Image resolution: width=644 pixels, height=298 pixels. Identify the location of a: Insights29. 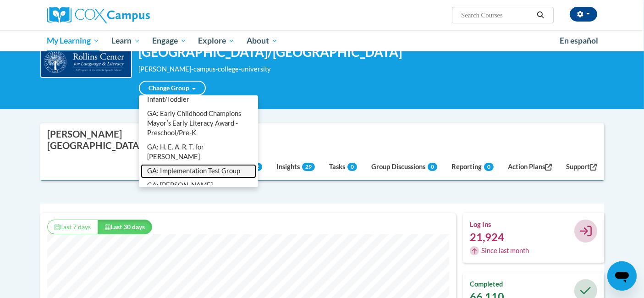
(296, 168).